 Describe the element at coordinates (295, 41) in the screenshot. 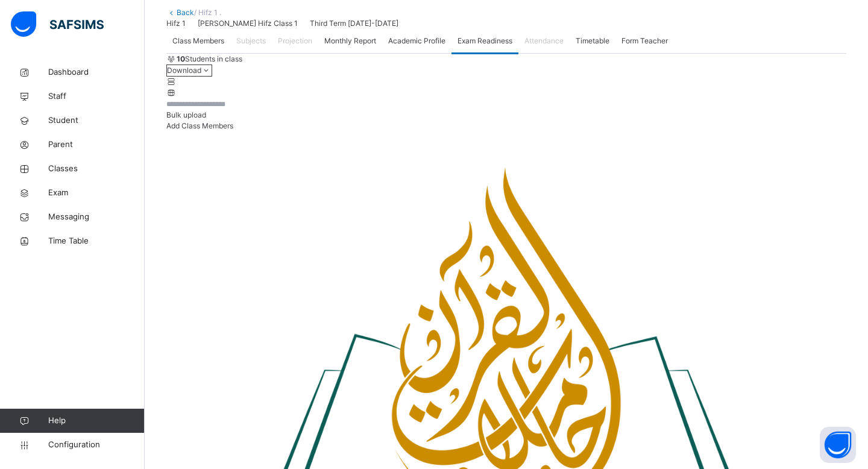

I see `span: Projection` at that location.